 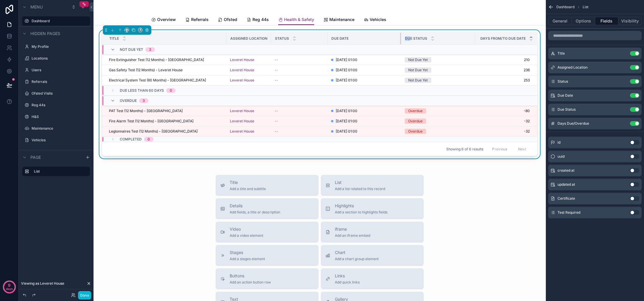 What do you see at coordinates (585, 7) in the screenshot?
I see `span: List` at bounding box center [585, 7].